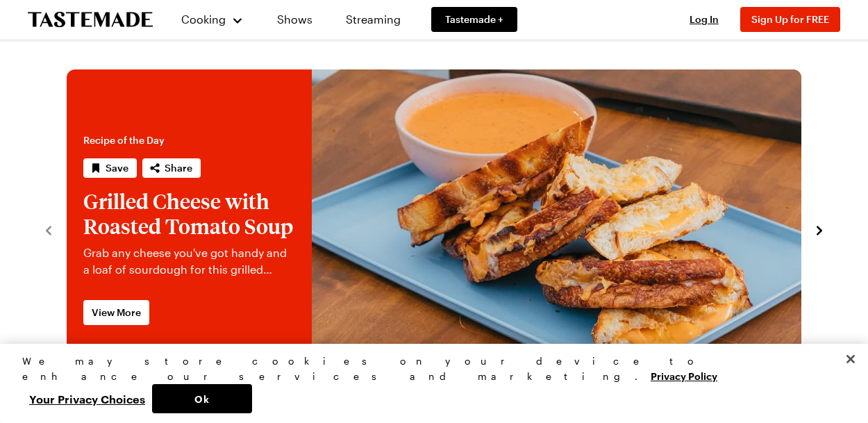 Image resolution: width=868 pixels, height=423 pixels. I want to click on button: Your Privacy Choices, so click(87, 399).